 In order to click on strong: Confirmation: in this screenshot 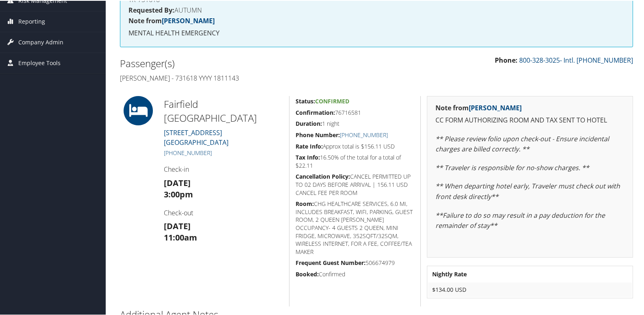, I will do `click(316, 111)`.